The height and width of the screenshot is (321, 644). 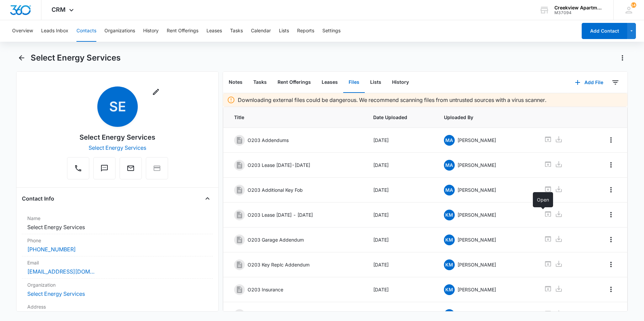 I want to click on button: Text, so click(x=104, y=168).